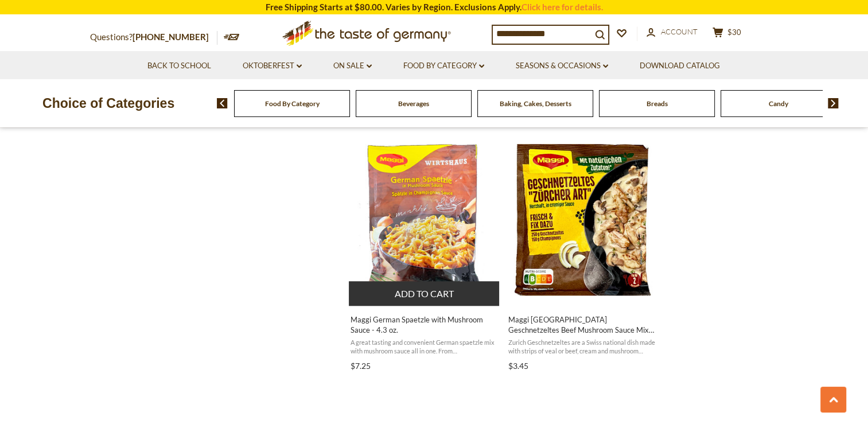 This screenshot has width=868, height=428. Describe the element at coordinates (727, 34) in the screenshot. I see `button: $30` at that location.